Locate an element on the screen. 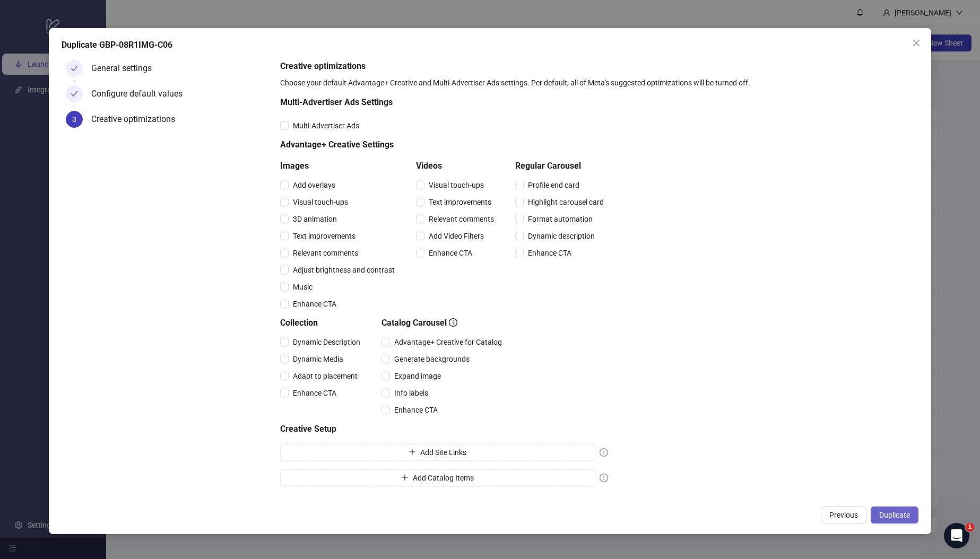 The height and width of the screenshot is (559, 980). span: Adapt to placement is located at coordinates (325, 376).